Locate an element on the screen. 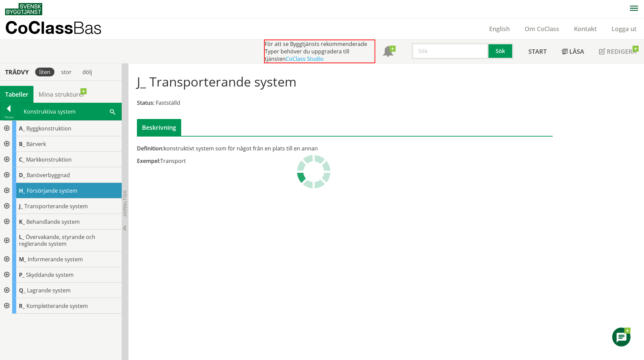 The width and height of the screenshot is (644, 360). div: liten is located at coordinates (44, 72).